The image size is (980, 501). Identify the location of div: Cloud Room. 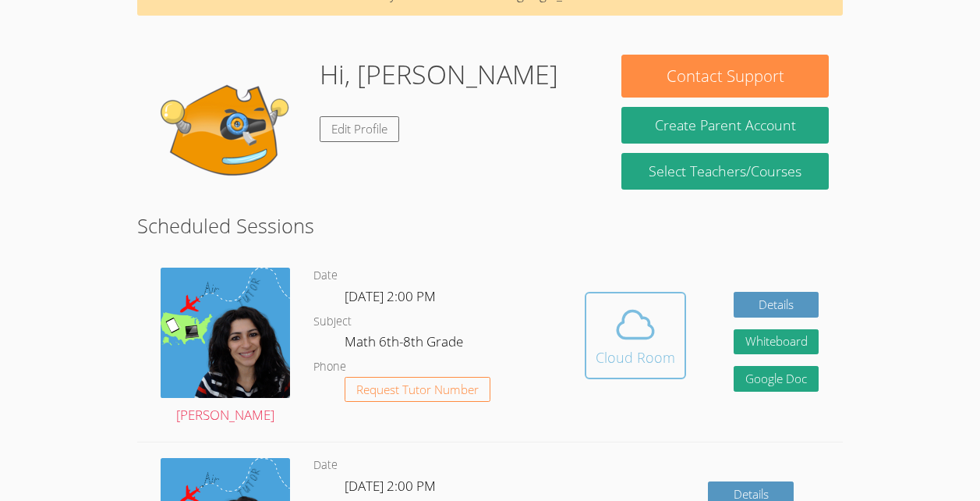
(636, 357).